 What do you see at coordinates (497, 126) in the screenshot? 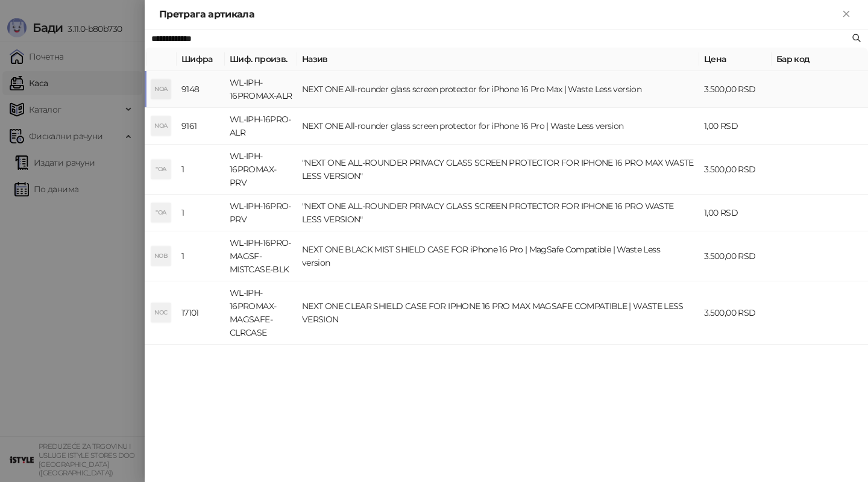
I see `td: NEXT ONE All-rounder glass screen protector for iPhone 16 Pro | Waste Less version` at bounding box center [497, 126].